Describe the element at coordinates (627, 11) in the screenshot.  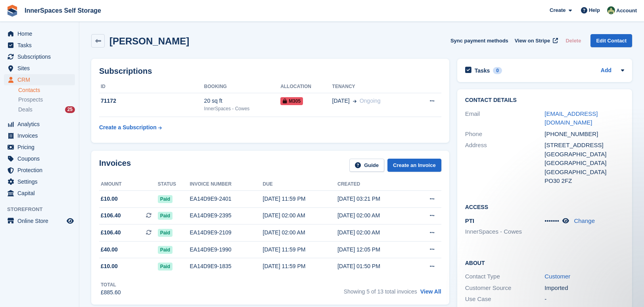
I see `span: Account` at that location.